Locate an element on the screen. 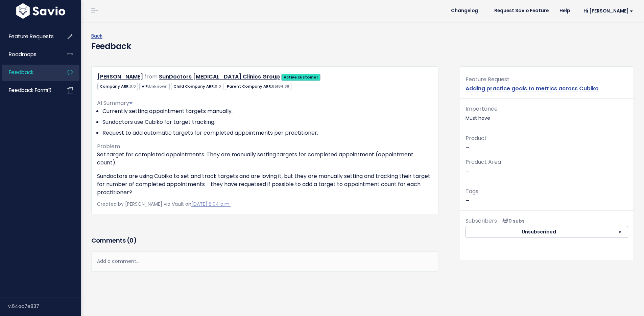 Image resolution: width=644 pixels, height=316 pixels. a: Roadmaps is located at coordinates (29, 55).